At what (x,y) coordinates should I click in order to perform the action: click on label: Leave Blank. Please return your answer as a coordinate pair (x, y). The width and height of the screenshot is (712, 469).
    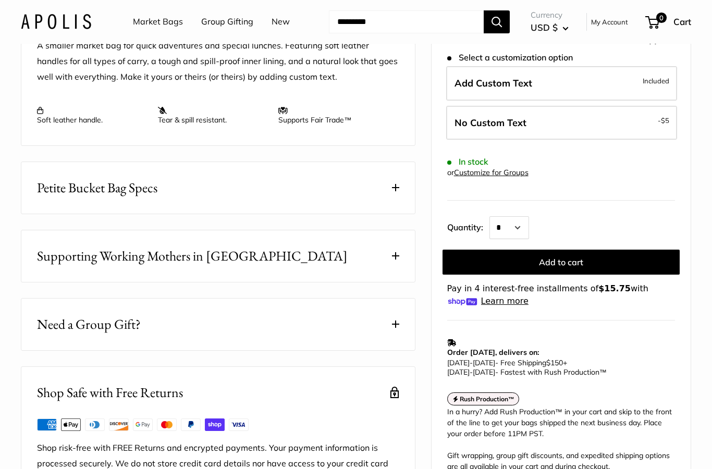
    Looking at the image, I should click on (561, 122).